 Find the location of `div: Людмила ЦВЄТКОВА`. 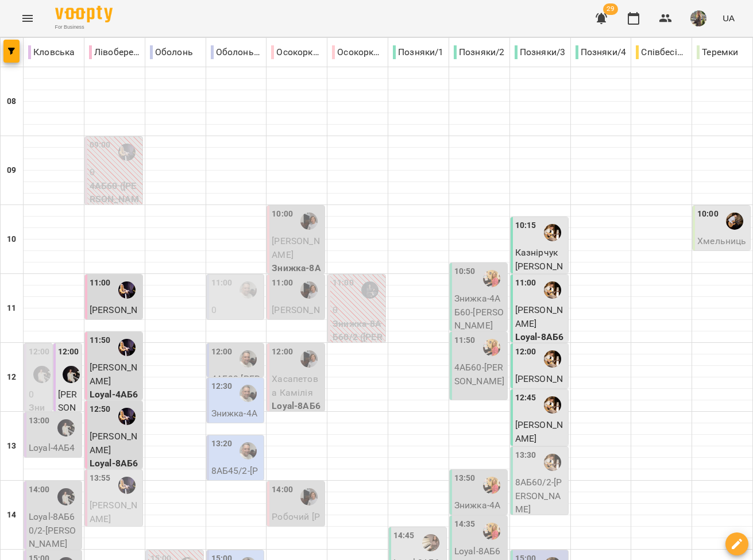

div: Людмила ЦВЄТКОВА is located at coordinates (309, 359).